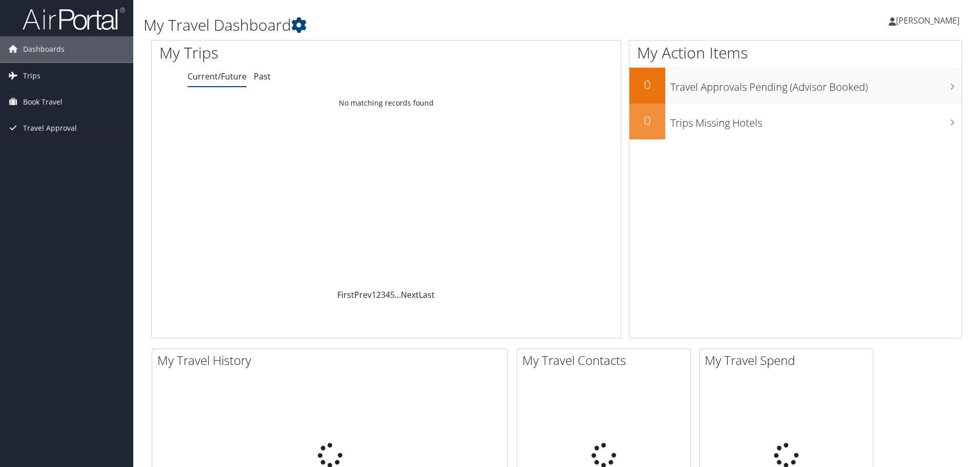  What do you see at coordinates (795, 85) in the screenshot?
I see `a: 0Travel Approvals Pending (Advisor Booked)` at bounding box center [795, 85].